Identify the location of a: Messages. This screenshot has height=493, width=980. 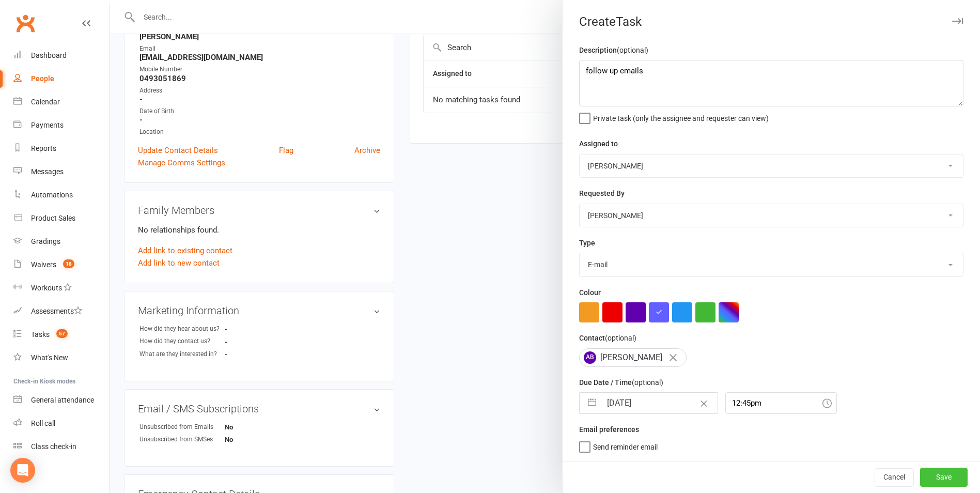
(61, 172).